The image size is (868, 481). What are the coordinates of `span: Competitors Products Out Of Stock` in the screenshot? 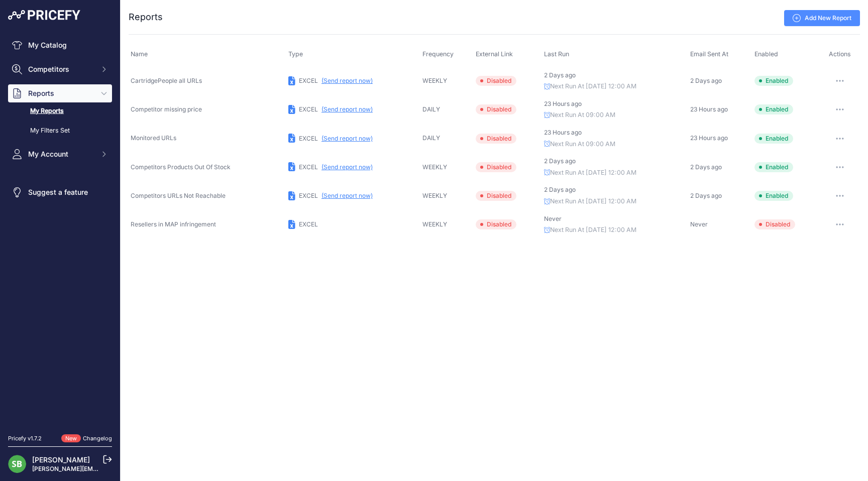 It's located at (180, 167).